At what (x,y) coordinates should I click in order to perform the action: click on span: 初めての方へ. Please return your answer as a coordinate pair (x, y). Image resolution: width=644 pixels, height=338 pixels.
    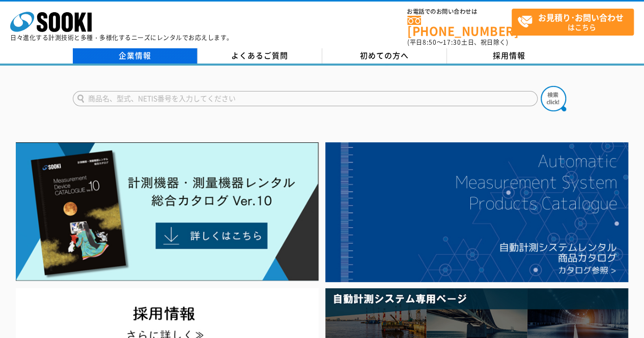
    Looking at the image, I should click on (384, 56).